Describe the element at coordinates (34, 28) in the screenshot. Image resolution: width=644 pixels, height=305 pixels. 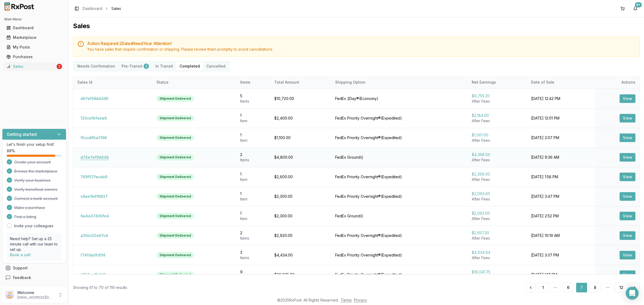
I see `button: Dashboard` at that location.